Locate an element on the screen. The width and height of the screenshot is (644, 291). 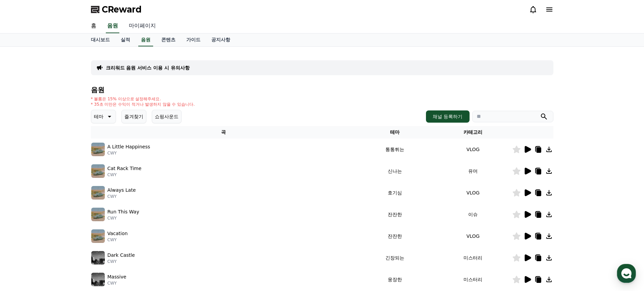
span: 홈 is located at coordinates (23, 227).